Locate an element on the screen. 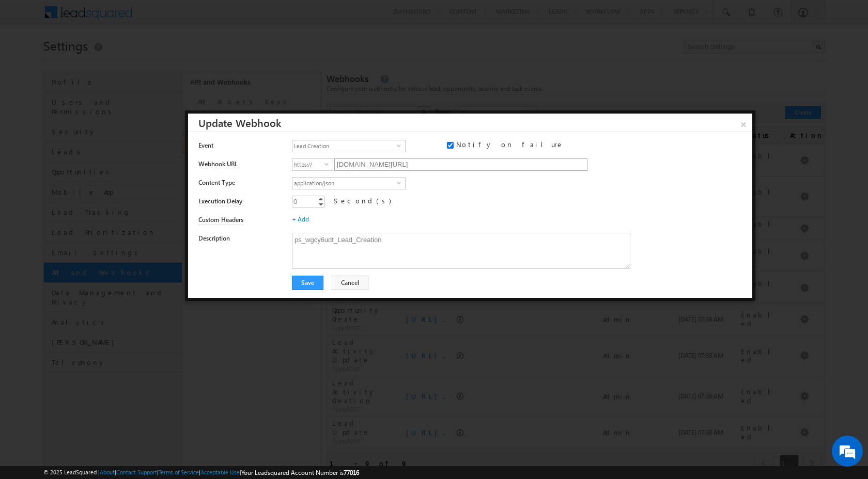  a: About is located at coordinates (107, 472).